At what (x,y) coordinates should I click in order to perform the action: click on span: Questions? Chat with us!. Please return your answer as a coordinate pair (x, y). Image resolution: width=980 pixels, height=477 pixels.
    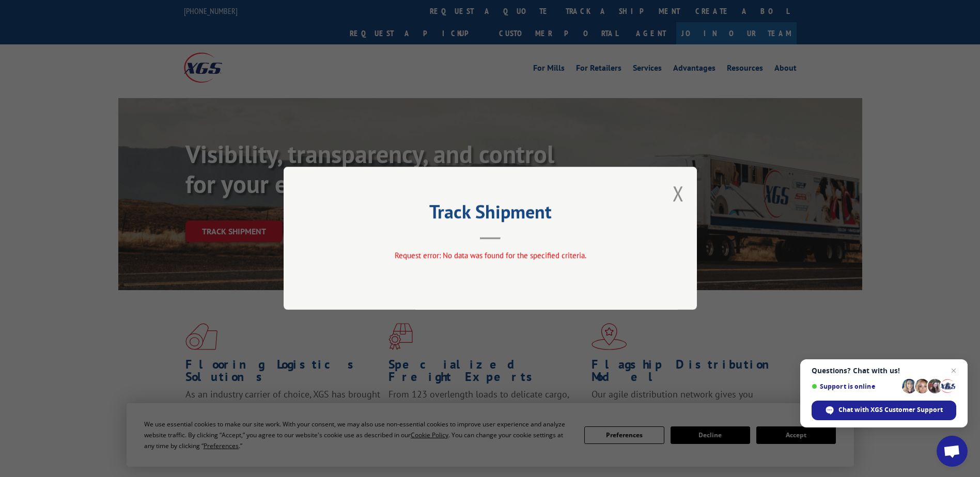
    Looking at the image, I should click on (884, 371).